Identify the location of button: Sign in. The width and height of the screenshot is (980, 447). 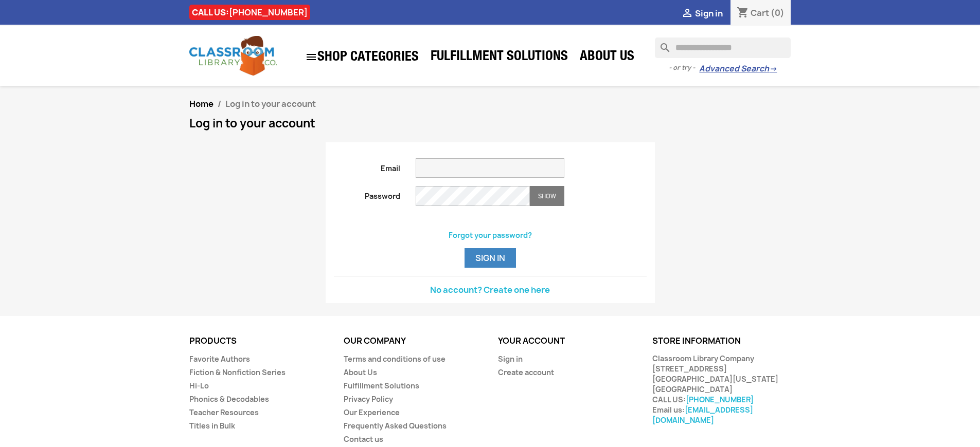
(490, 258).